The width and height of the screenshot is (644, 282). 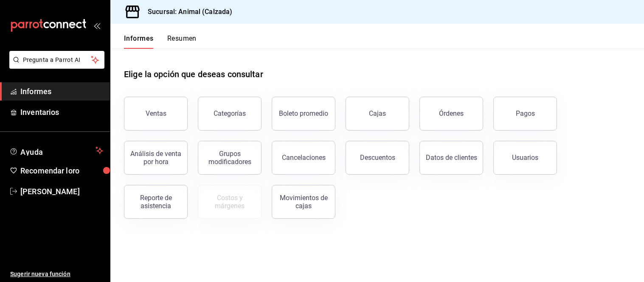 What do you see at coordinates (451, 114) in the screenshot?
I see `button: Órdenes` at bounding box center [451, 114].